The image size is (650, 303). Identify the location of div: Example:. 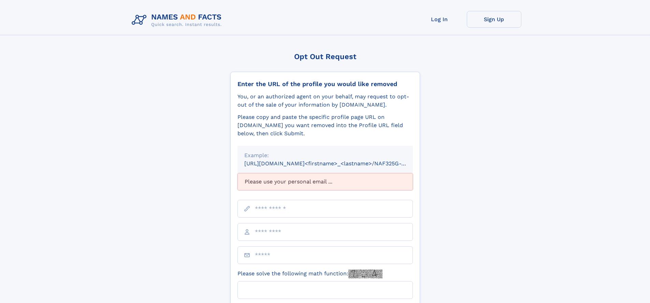
(325, 155).